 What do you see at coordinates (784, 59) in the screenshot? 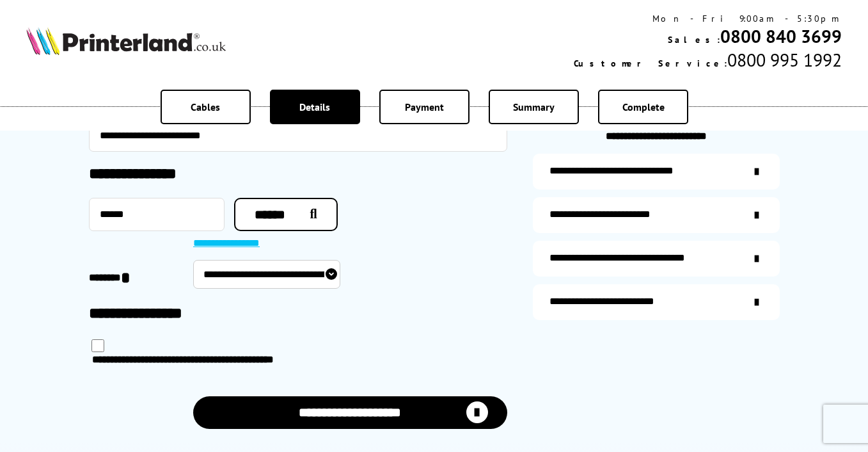
I see `span: 0800 995 1992` at bounding box center [784, 59].